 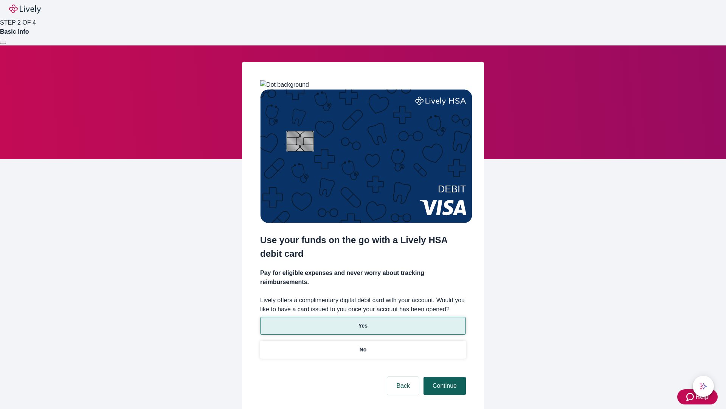 What do you see at coordinates (363, 325) in the screenshot?
I see `button: Yes` at bounding box center [363, 325].